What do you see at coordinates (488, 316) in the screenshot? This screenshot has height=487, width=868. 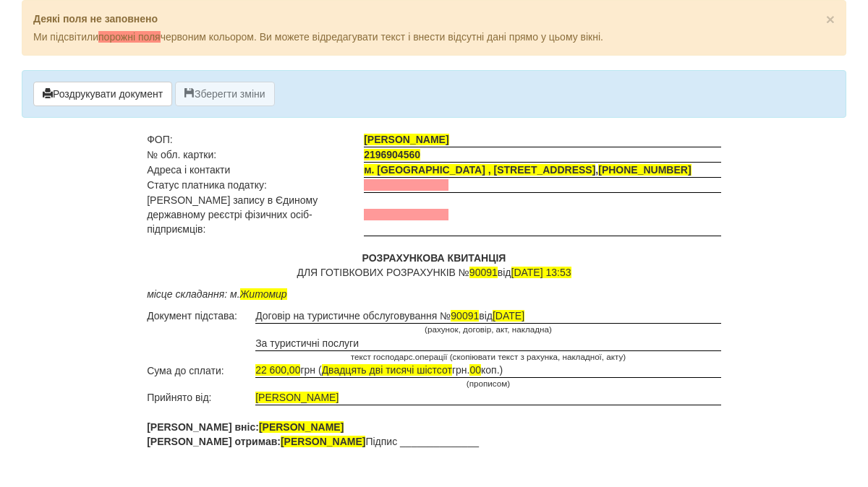 I see `td: Договір на туристичне обслуговування № від` at bounding box center [488, 316].